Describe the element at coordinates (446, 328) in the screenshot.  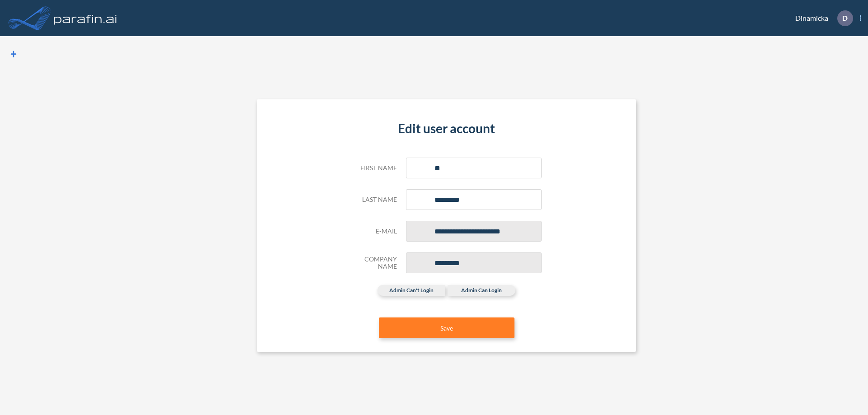
I see `button: Save` at that location.